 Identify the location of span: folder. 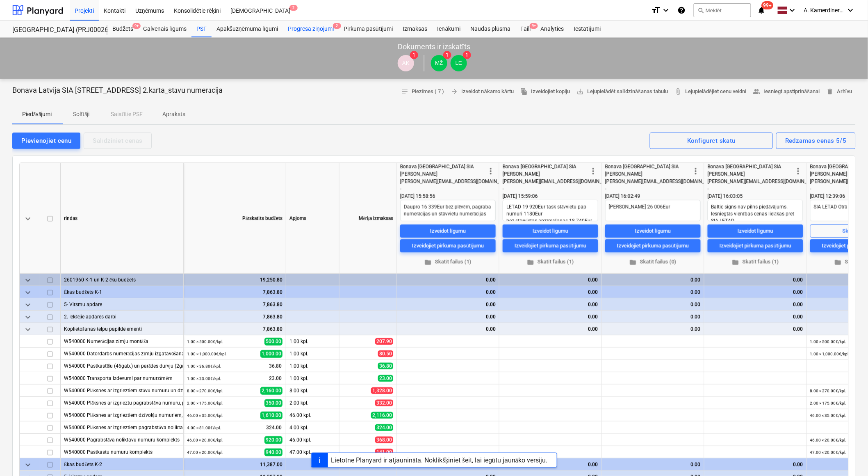
(428, 261).